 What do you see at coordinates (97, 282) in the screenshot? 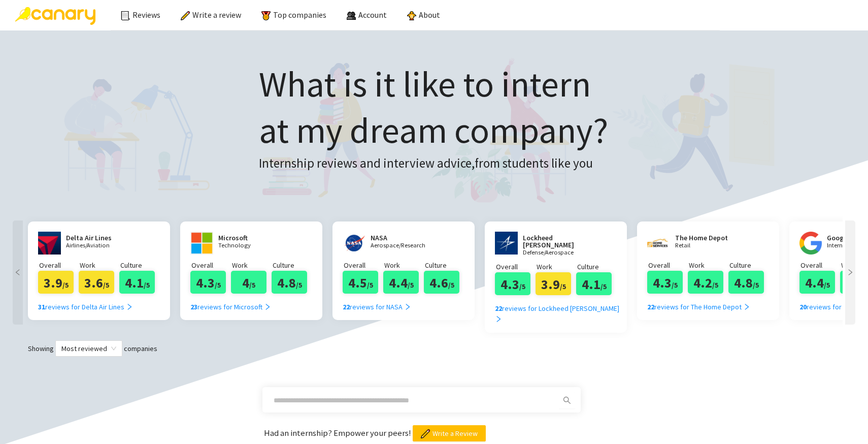
I see `div: 3.6` at bounding box center [97, 282].